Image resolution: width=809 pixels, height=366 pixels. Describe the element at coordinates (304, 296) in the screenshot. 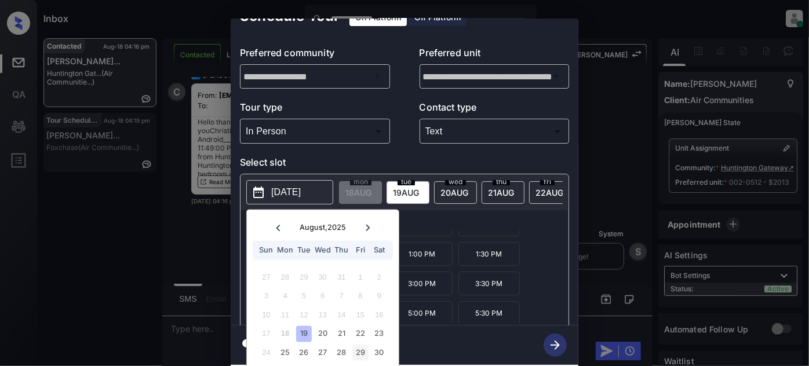

I see `div: Not available Tuesday, August 5th, 2025` at that location.